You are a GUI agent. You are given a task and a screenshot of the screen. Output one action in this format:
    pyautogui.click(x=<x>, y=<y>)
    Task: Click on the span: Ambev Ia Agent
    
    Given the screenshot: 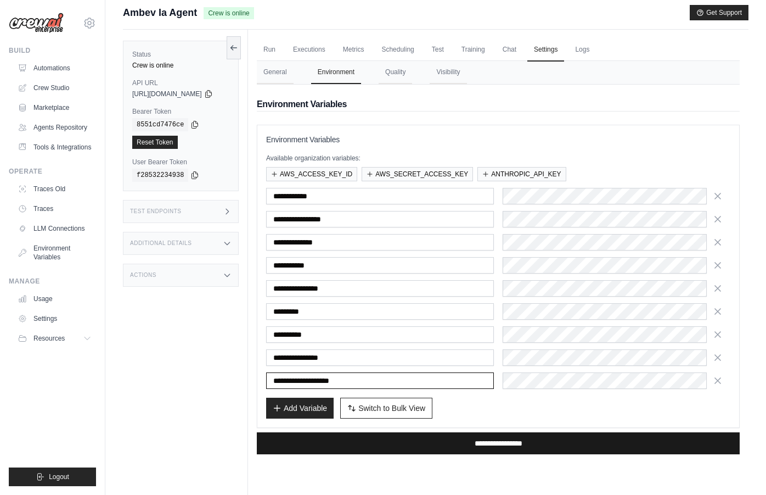 What is the action you would take?
    pyautogui.click(x=160, y=13)
    